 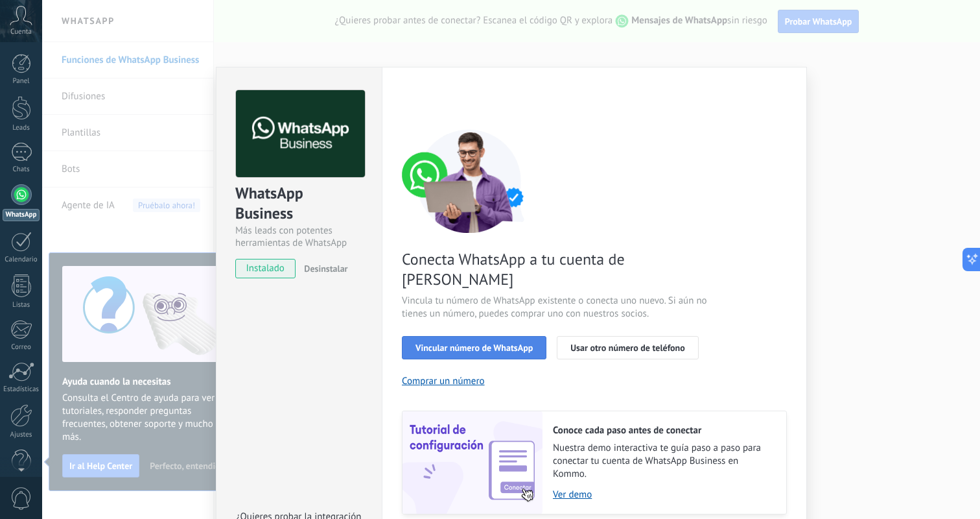 What do you see at coordinates (663, 430) in the screenshot?
I see `h2: Conoce cada paso antes de conectar` at bounding box center [663, 430].